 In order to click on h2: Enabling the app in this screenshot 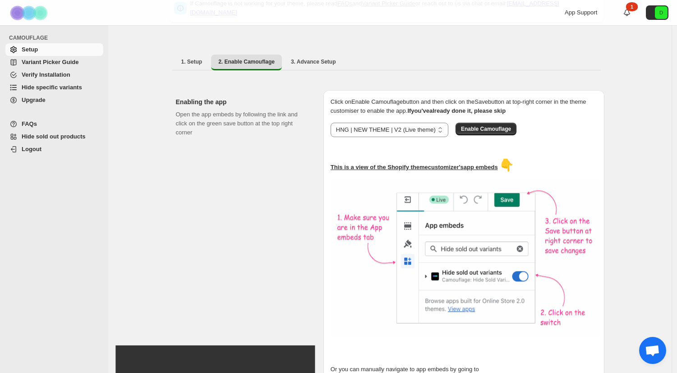, I will do `click(242, 102)`.